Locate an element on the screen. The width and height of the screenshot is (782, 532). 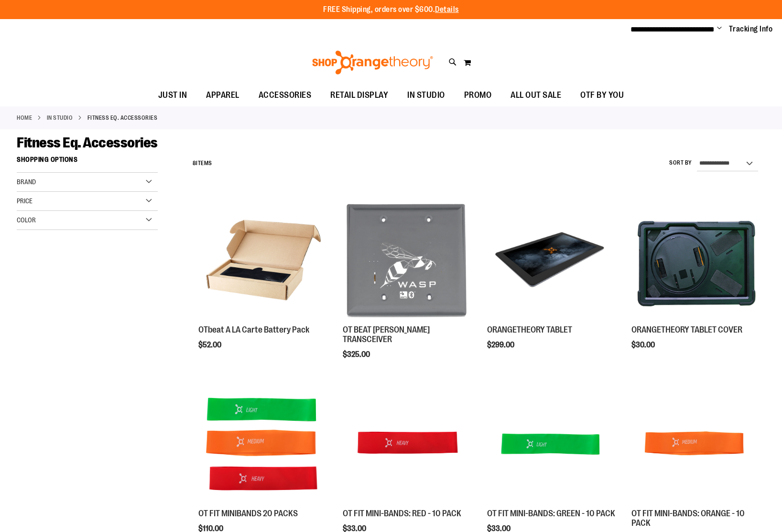
img: Product image for ORANGETHEORY TABLET COVER is located at coordinates (696, 259).